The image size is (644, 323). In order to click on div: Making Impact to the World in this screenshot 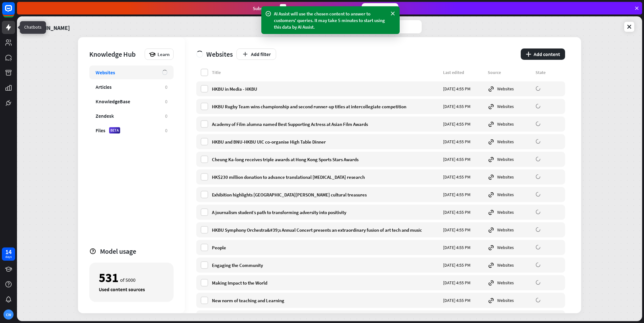, I will do `click(326, 283)`.